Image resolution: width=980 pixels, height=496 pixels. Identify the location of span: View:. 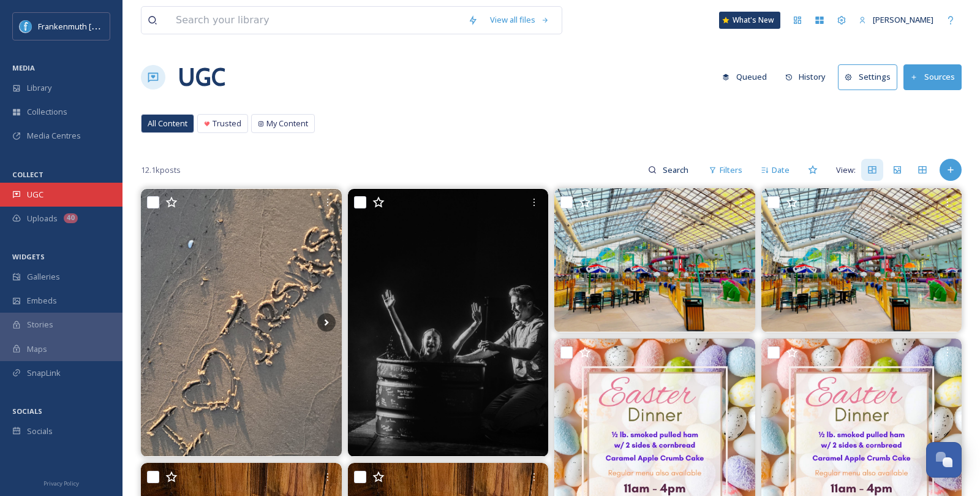
(846, 170).